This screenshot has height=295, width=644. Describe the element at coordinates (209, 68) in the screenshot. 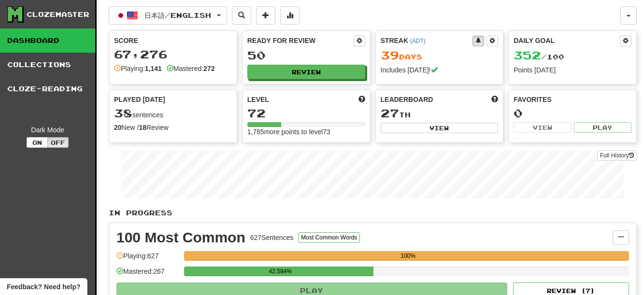

I see `strong: 272` at that location.